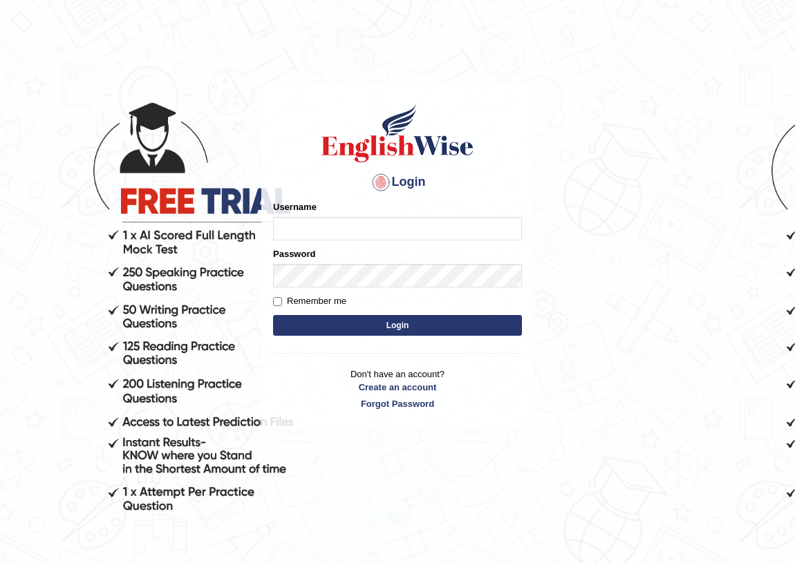 The height and width of the screenshot is (563, 795). Describe the element at coordinates (397, 182) in the screenshot. I see `h4: Login` at that location.